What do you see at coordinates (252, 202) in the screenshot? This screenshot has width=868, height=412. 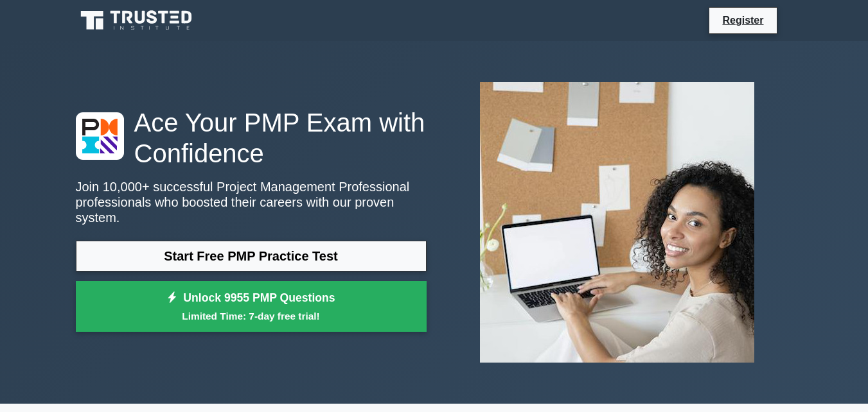 I see `p: Join 10,000+ successful Project Management Professional professionals who boosted their careers w...` at bounding box center [252, 202].